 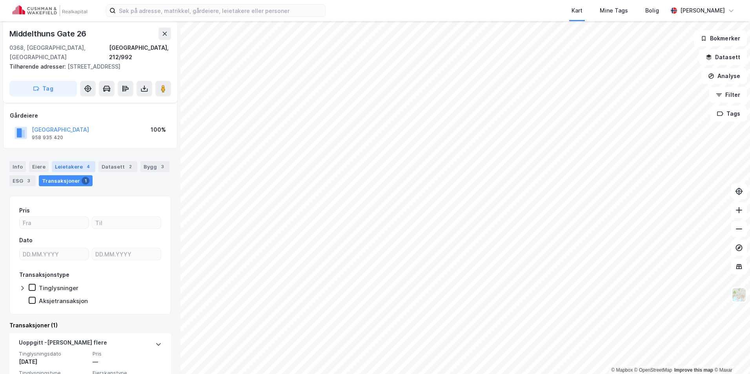 I want to click on button: Filter, so click(x=728, y=95).